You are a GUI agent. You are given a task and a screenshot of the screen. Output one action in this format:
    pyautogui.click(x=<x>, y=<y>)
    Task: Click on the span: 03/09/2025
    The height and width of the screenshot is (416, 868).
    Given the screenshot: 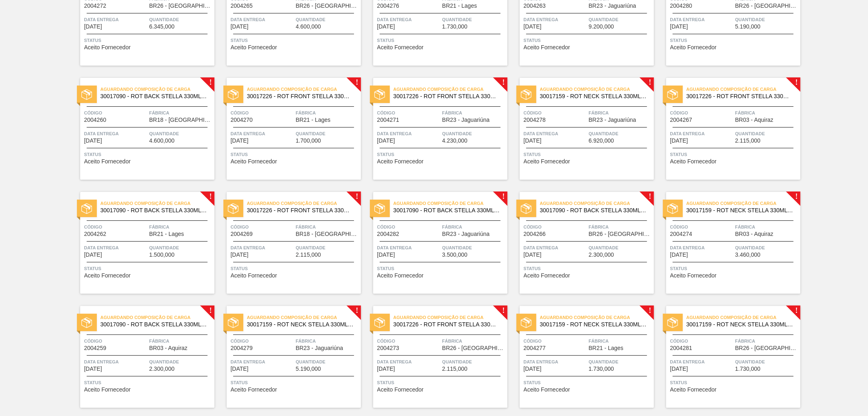 What is the action you would take?
    pyautogui.click(x=93, y=254)
    